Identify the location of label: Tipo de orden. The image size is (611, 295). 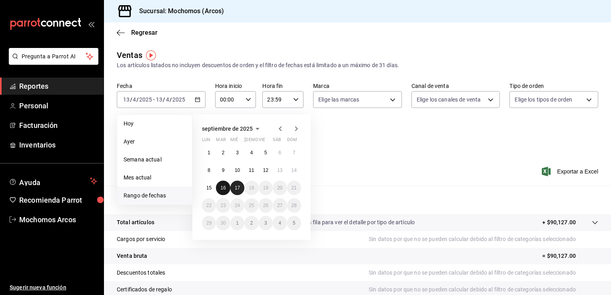
(554, 86).